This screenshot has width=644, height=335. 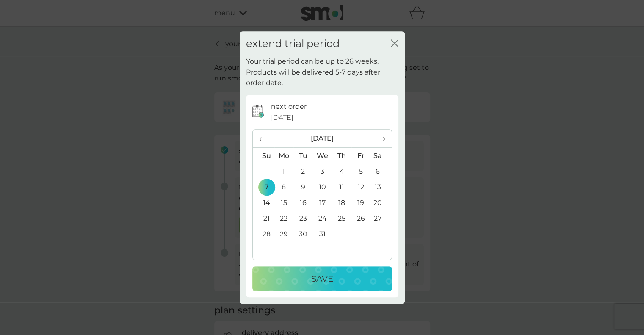 What do you see at coordinates (303, 218) in the screenshot?
I see `td: 23` at bounding box center [303, 218].